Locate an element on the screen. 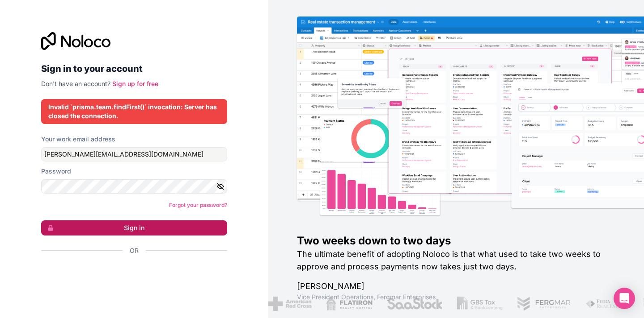 The width and height of the screenshot is (644, 318). label: Password is located at coordinates (56, 171).